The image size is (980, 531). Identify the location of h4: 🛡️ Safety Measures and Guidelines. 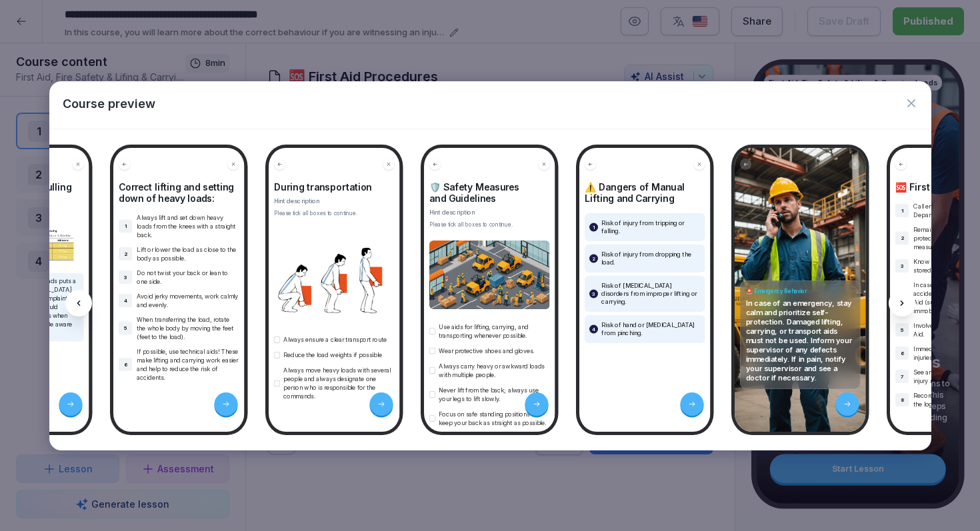
(489, 192).